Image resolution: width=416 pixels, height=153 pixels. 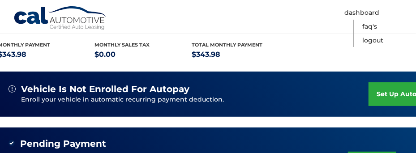 What do you see at coordinates (143, 55) in the screenshot?
I see `p: $0.00` at bounding box center [143, 55].